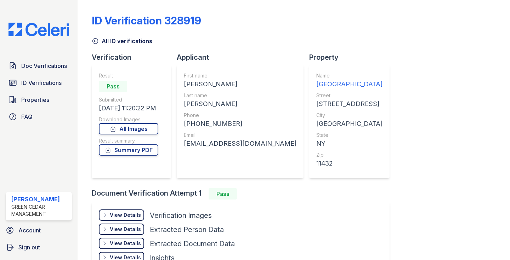 The height and width of the screenshot is (260, 510). I want to click on div: Street, so click(349, 96).